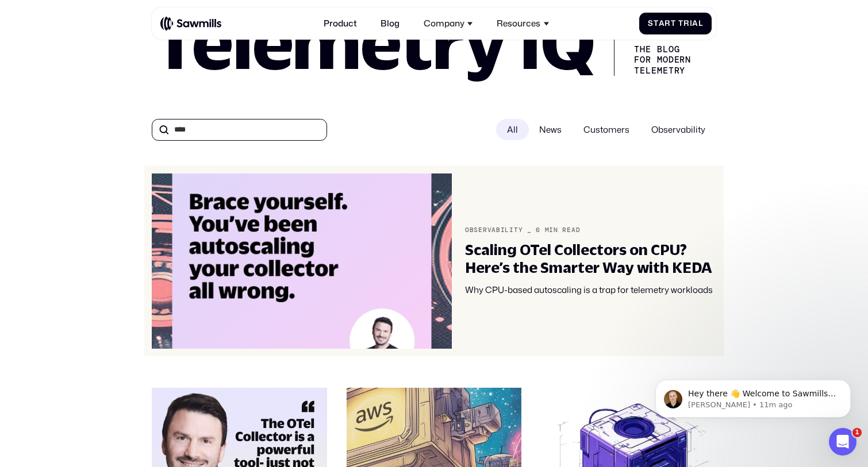 Image resolution: width=868 pixels, height=467 pixels. I want to click on p: Message from Winston, sent 11m ago, so click(124, 50).